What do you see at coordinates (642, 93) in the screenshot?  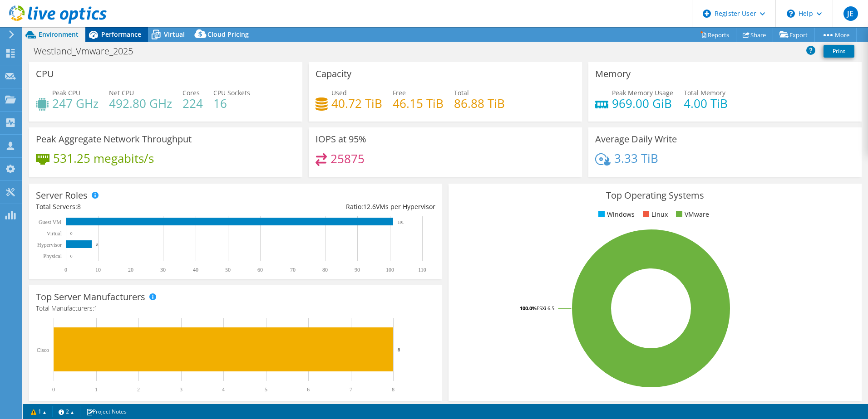 I see `span: Peak Memory Usage` at bounding box center [642, 93].